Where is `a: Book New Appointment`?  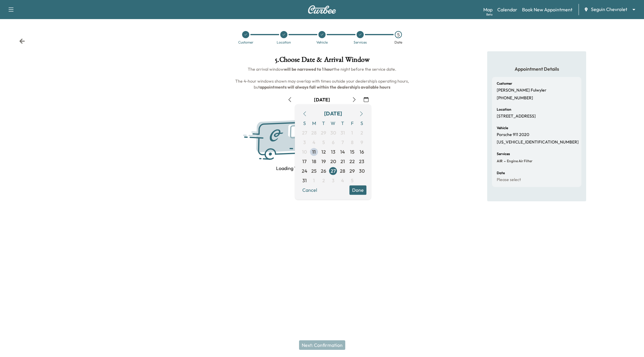 a: Book New Appointment is located at coordinates (547, 10).